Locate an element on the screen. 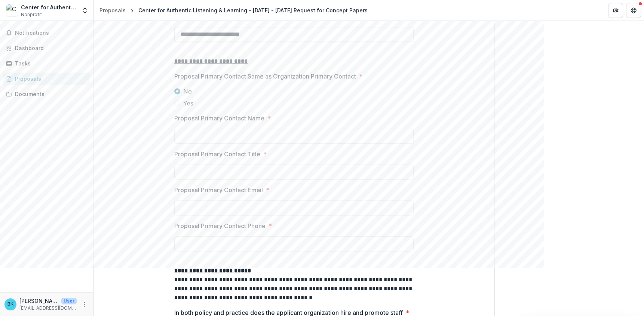  div: Dashboard is located at coordinates (49, 48).